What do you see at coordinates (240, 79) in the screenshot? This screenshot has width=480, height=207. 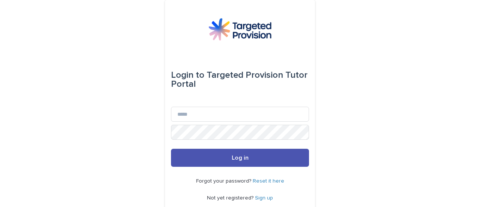 I see `div: Targeted Provision Tutor Portal` at bounding box center [240, 79].